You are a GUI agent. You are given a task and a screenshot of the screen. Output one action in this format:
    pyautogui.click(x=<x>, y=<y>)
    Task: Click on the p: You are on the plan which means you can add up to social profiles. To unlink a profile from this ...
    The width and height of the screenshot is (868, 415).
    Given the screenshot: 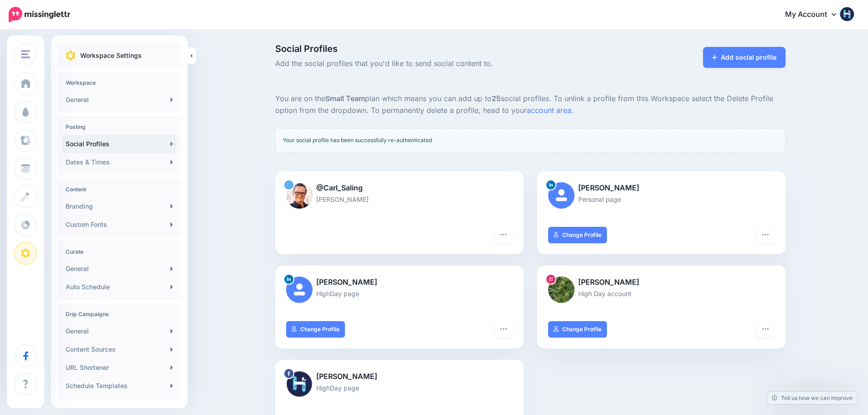 What is the action you would take?
    pyautogui.click(x=530, y=105)
    